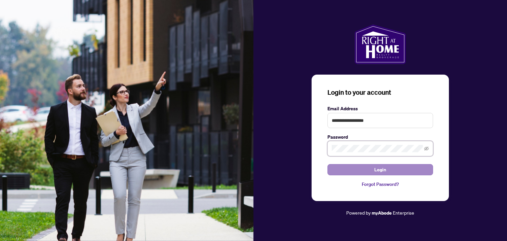 This screenshot has width=507, height=241. What do you see at coordinates (380, 184) in the screenshot?
I see `a: Forgot Password?` at bounding box center [380, 184].